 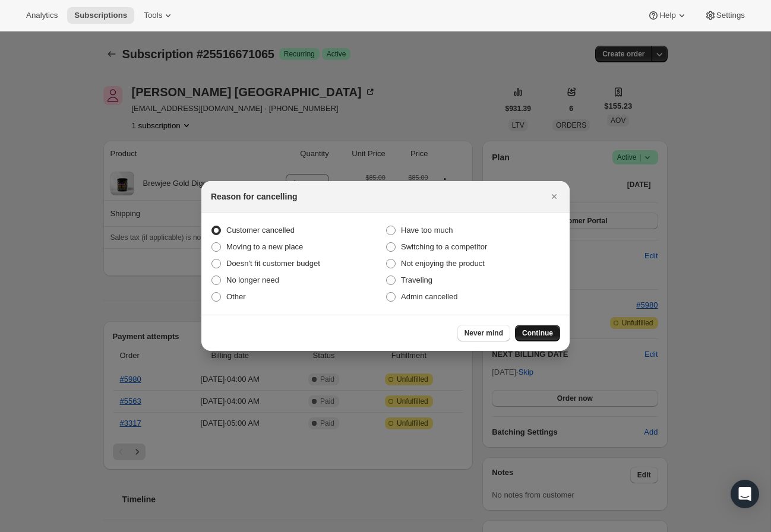 What do you see at coordinates (444, 246) in the screenshot?
I see `span: Switching to a competitor` at bounding box center [444, 246].